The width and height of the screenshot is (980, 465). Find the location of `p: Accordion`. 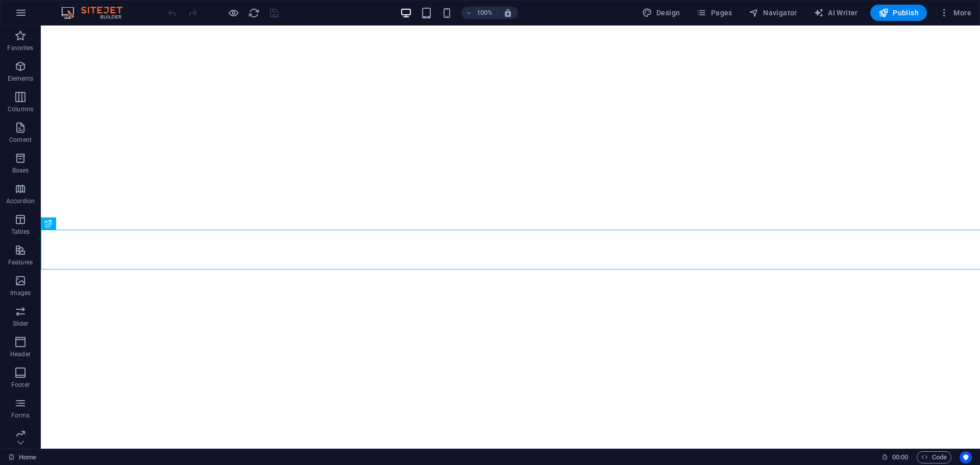

p: Accordion is located at coordinates (21, 201).